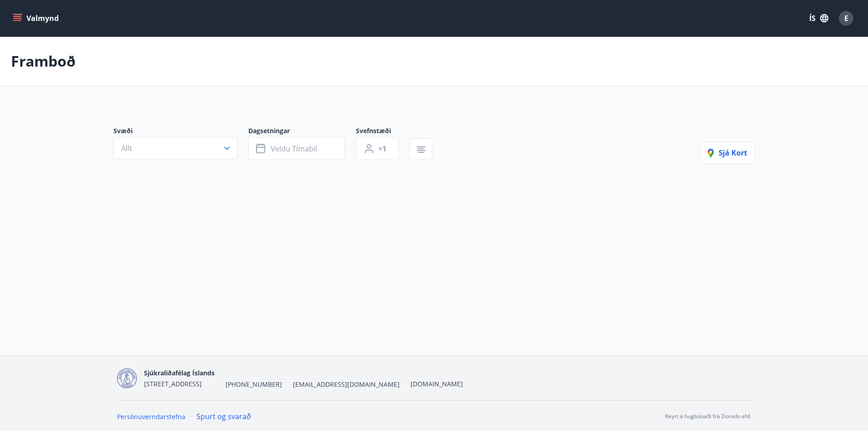  What do you see at coordinates (175, 148) in the screenshot?
I see `button: Allt` at bounding box center [175, 148].